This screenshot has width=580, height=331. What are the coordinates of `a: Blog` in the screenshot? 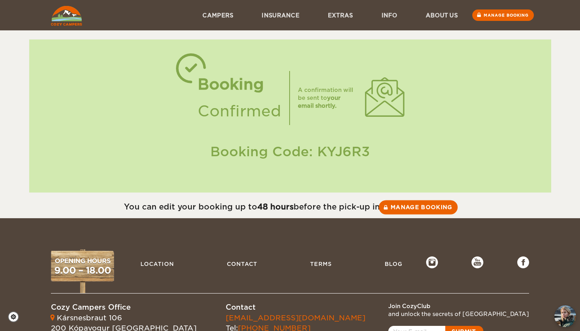 It's located at (394, 264).